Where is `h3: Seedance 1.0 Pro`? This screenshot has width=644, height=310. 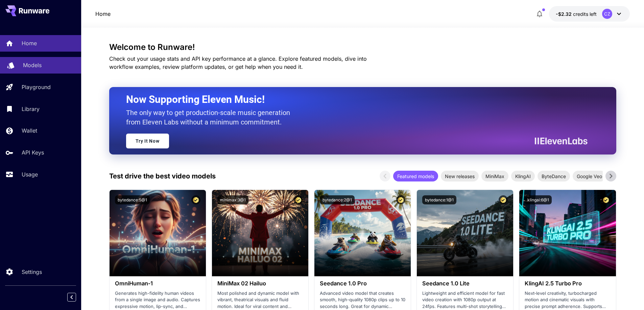
h3: Seedance 1.0 Pro is located at coordinates (362, 284).